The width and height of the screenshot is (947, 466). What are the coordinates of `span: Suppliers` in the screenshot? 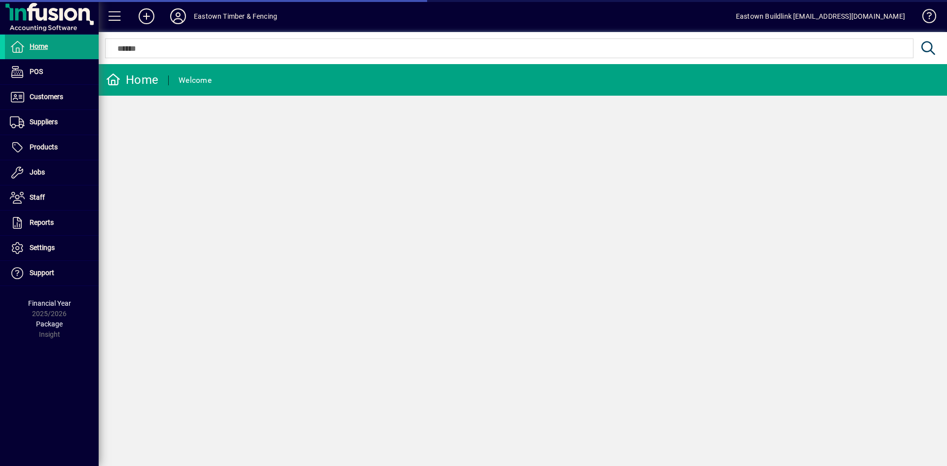 It's located at (43, 122).